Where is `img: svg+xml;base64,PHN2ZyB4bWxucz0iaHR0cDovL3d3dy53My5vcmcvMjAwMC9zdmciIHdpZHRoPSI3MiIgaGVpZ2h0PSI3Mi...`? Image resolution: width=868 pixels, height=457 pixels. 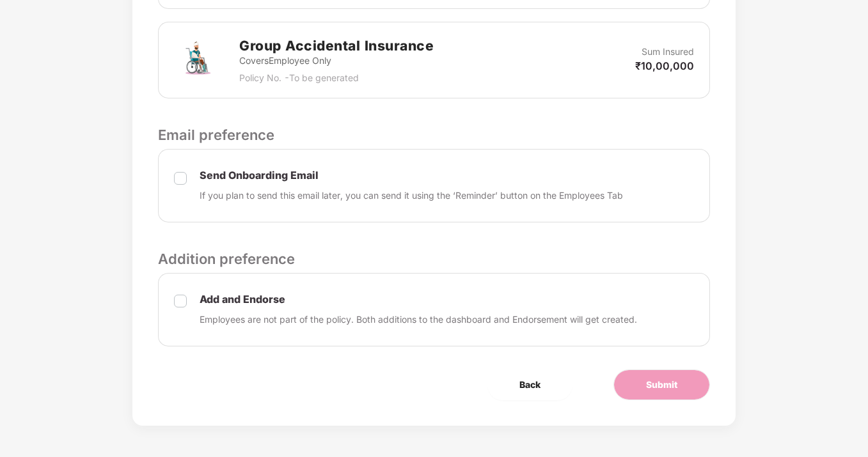 img: svg+xml;base64,PHN2ZyB4bWxucz0iaHR0cDovL3d3dy53My5vcmcvMjAwMC9zdmciIHdpZHRoPSI3MiIgaGVpZ2h0PSI3Mi... is located at coordinates (197, 60).